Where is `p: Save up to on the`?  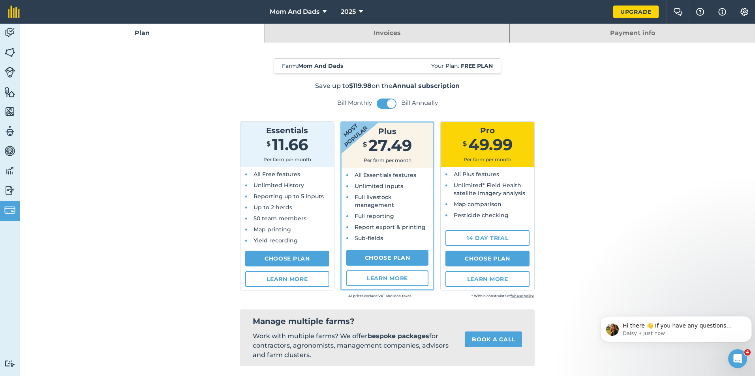
p: Save up to on the is located at coordinates (387, 86).